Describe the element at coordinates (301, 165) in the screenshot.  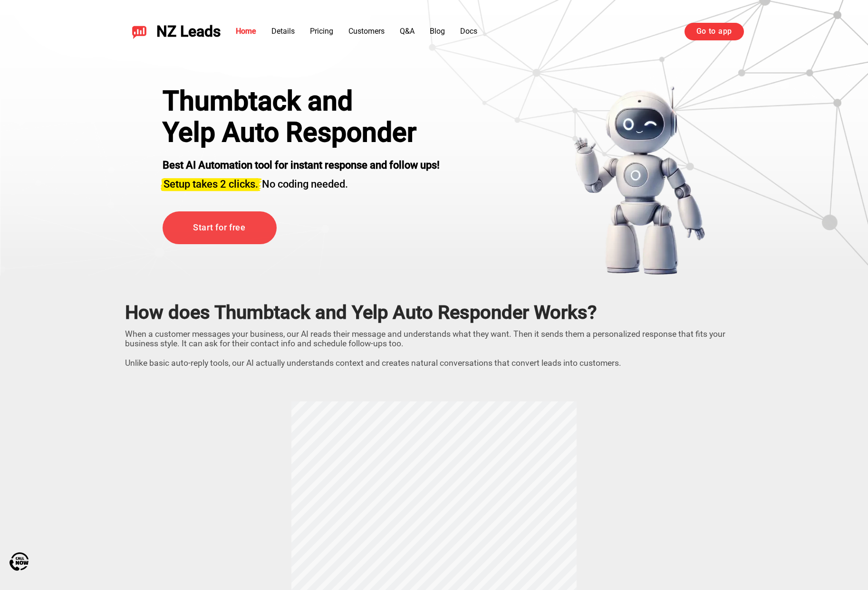
I see `strong: Best AI Automation tool for instant response and follow ups!` at that location.